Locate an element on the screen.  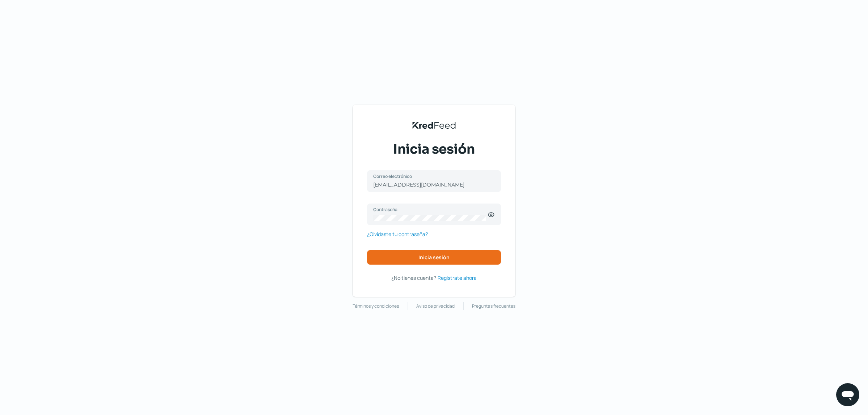
a: Regístrate ahora is located at coordinates (457, 278).